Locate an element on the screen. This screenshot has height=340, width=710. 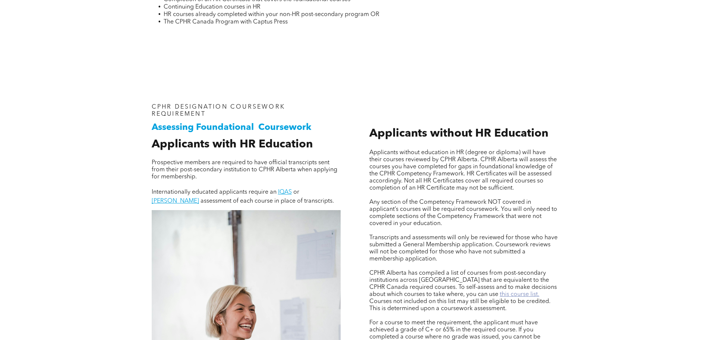
span: Applicants without education in HR (degree or diploma) will have their courses reviewed by CPHR A... is located at coordinates (463, 170).